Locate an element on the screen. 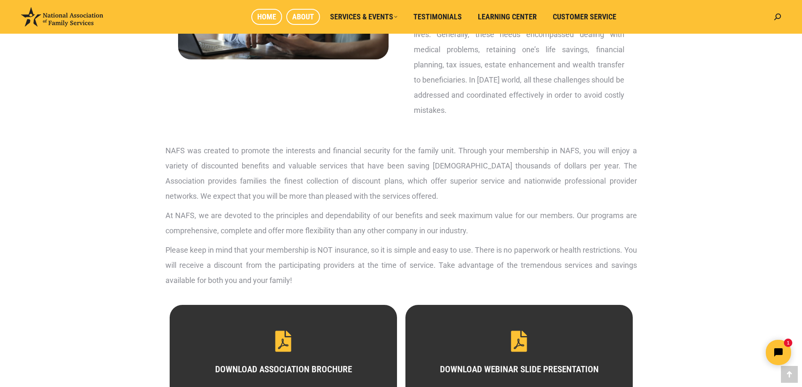  h3: DOWNLOAD WEBINAR SLIDE PRESENTATION is located at coordinates (519, 369).